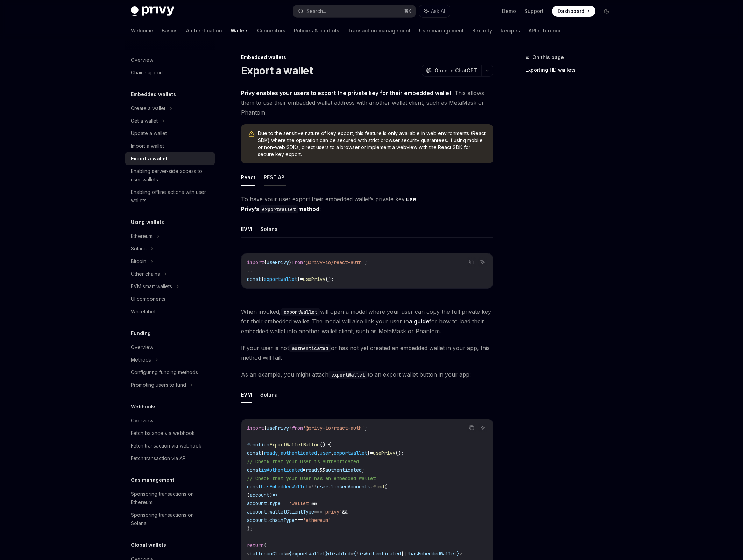 The image size is (743, 560). Describe the element at coordinates (379, 31) in the screenshot. I see `a: Transaction management` at that location.